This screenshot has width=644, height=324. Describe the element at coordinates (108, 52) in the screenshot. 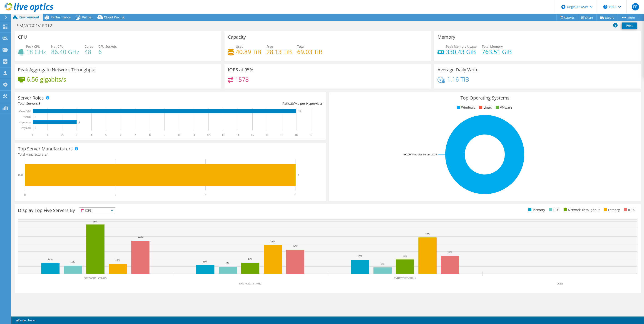

I see `h4: 6` at that location.